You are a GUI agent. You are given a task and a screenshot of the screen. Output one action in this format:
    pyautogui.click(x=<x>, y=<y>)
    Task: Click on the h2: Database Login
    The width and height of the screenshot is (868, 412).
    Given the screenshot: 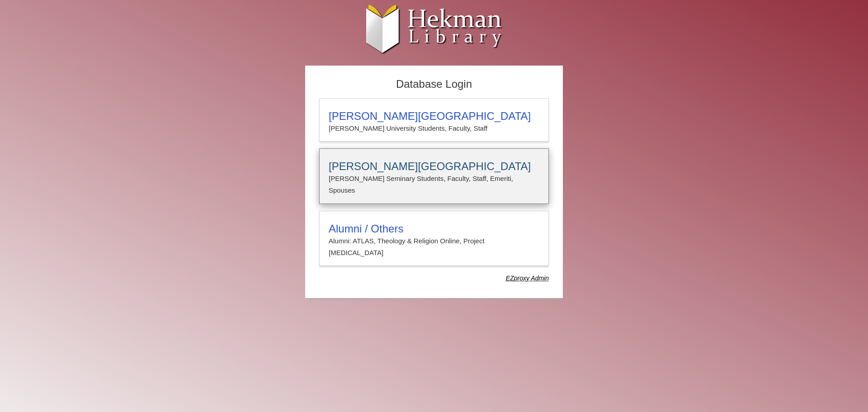 What is the action you would take?
    pyautogui.click(x=434, y=84)
    